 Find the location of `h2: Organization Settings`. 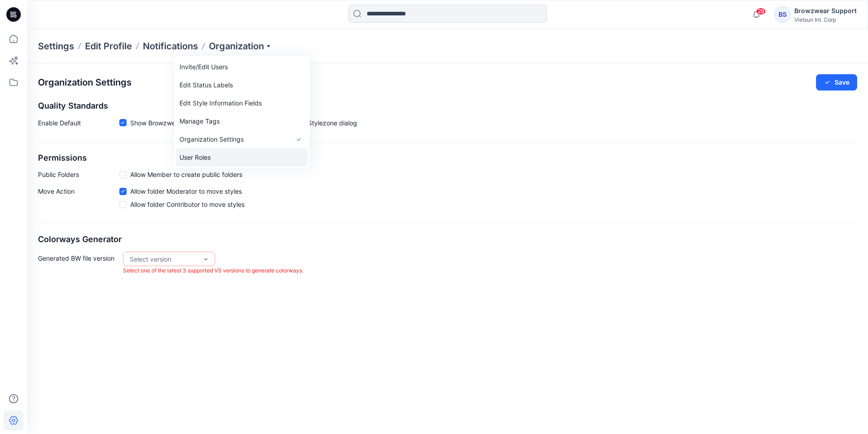

h2: Organization Settings is located at coordinates (84, 82).